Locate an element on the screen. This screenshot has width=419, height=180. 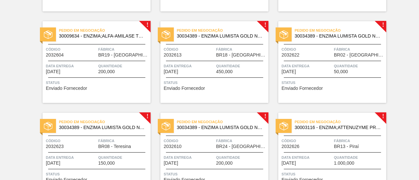
a: !statusPedido em Negociação30009634 - ENZIMA;ALFA-AMILASE TERMOESTÁVEL;TERMAMYCódigo2032604Fábric... is located at coordinates (92, 62).